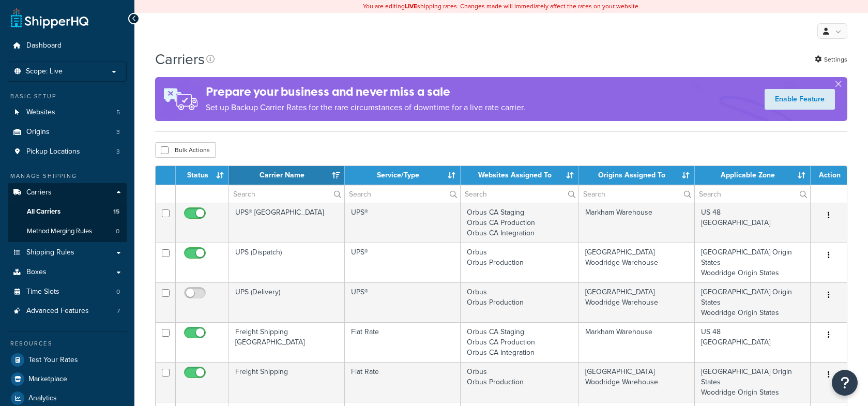 This screenshot has height=406, width=868. I want to click on a: Pickup Locations 3, so click(67, 151).